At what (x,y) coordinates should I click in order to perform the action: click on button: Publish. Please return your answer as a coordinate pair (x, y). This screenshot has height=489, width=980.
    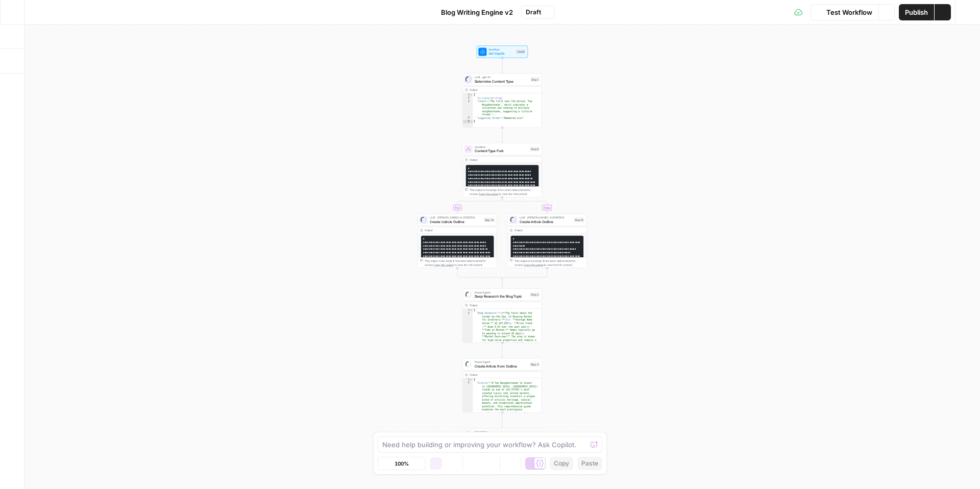
    Looking at the image, I should click on (916, 13).